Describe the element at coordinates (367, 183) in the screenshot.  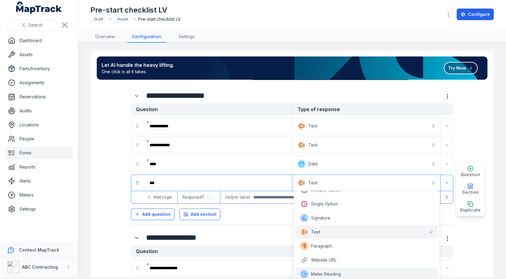
I see `button: Text` at that location.